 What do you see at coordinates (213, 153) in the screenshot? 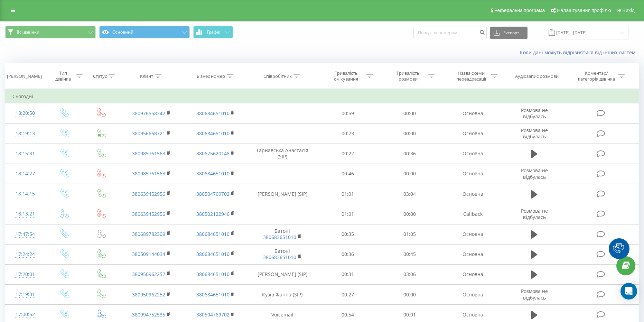
I see `a: 380675620148` at bounding box center [213, 153].